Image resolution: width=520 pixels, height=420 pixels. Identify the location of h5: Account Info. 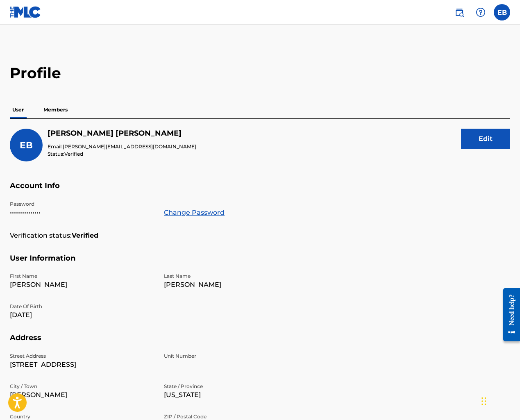
(260, 190).